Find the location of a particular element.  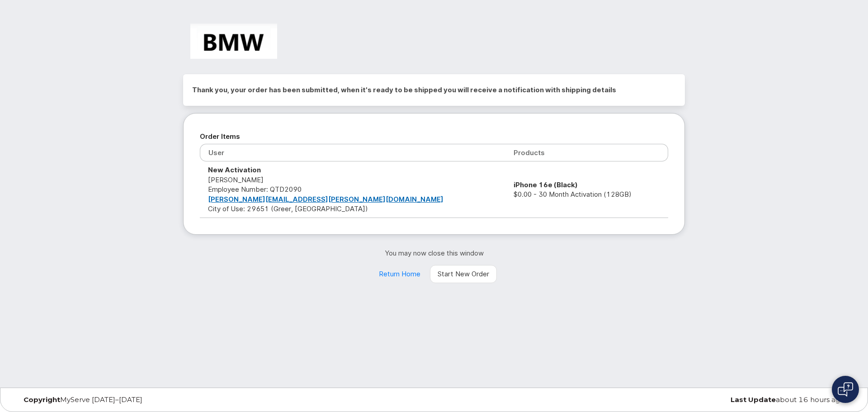

img: BMW Manufacturing Co LLC is located at coordinates (234, 41).